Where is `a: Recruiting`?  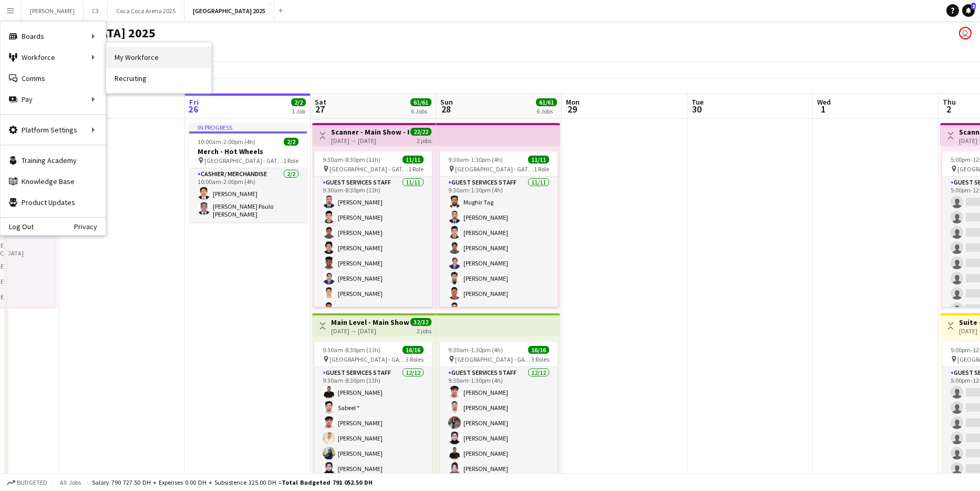 a: Recruiting is located at coordinates (159, 78).